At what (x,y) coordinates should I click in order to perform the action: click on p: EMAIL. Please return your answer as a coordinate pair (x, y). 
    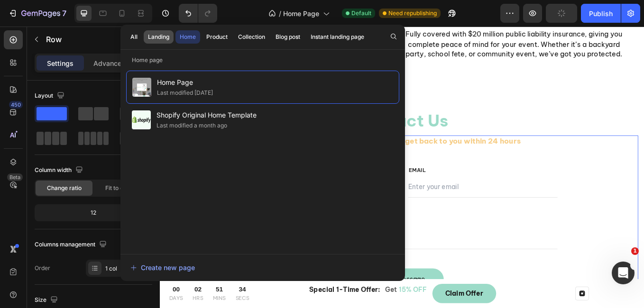
    Looking at the image, I should click on (379, 169).